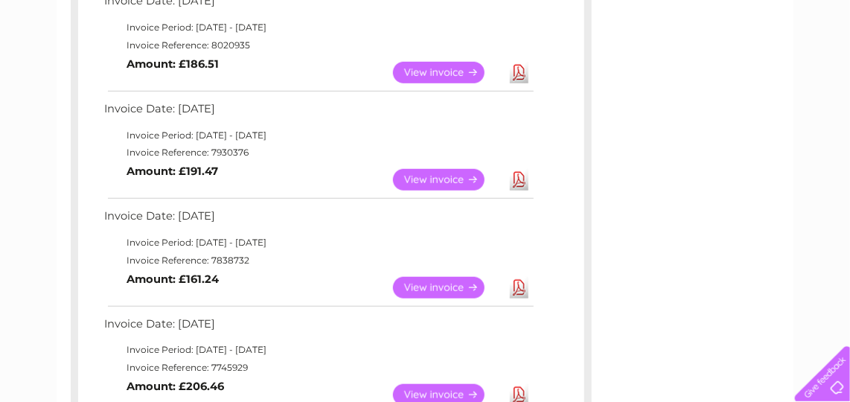  I want to click on a: Energy, so click(641, 68).